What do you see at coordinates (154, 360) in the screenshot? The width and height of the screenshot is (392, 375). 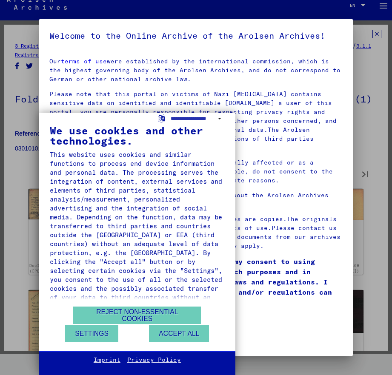 I see `a: Privacy Policy` at bounding box center [154, 360].